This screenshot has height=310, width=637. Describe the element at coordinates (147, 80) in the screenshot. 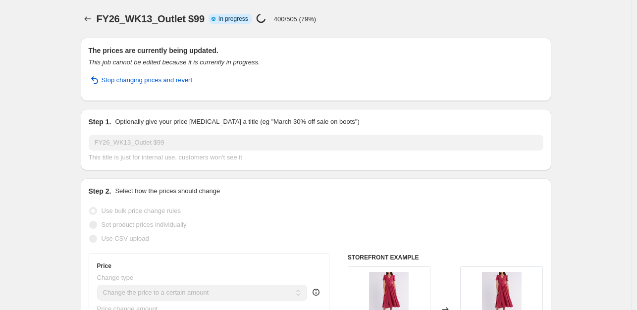

I see `span: Stop changing prices and revert` at that location.